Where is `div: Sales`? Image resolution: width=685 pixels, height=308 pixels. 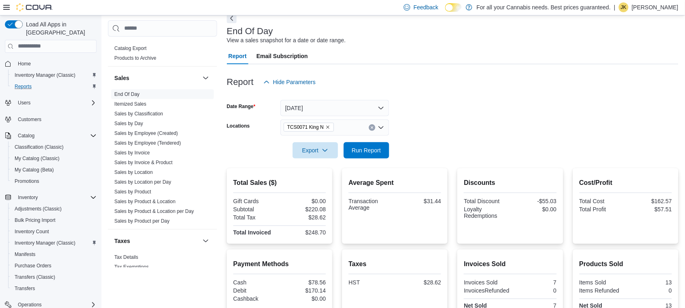 div: Sales is located at coordinates (162, 159).